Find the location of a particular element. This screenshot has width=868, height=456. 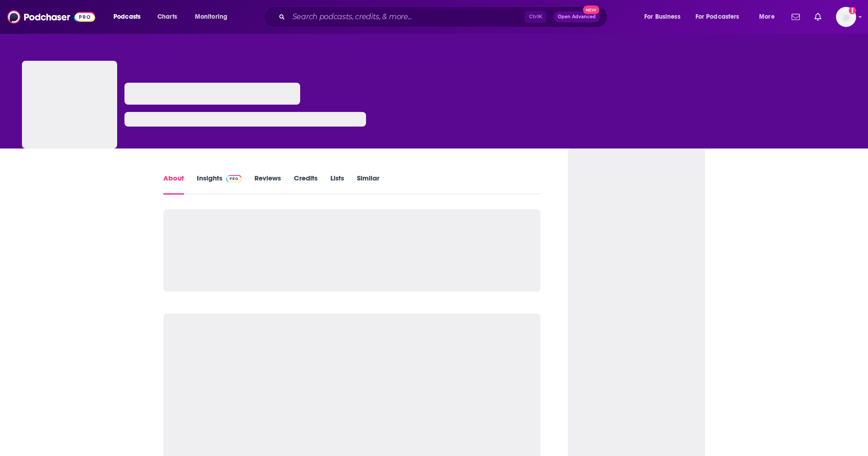

a: Podchaser - Follow, Share and Rate Podcasts is located at coordinates (51, 17).